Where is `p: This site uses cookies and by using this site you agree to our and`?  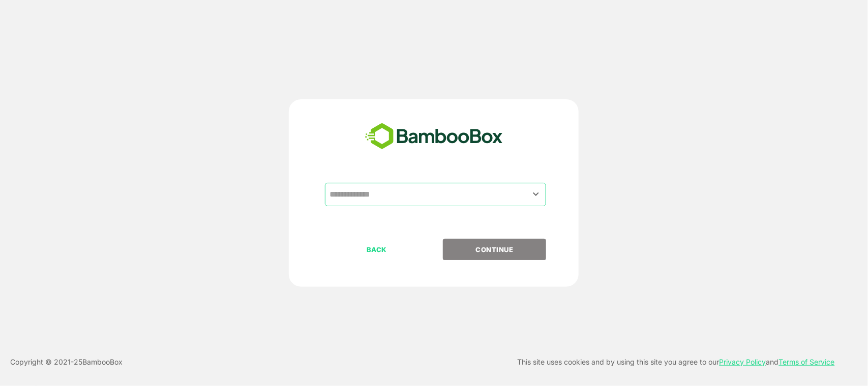 p: This site uses cookies and by using this site you agree to our and is located at coordinates (676, 362).